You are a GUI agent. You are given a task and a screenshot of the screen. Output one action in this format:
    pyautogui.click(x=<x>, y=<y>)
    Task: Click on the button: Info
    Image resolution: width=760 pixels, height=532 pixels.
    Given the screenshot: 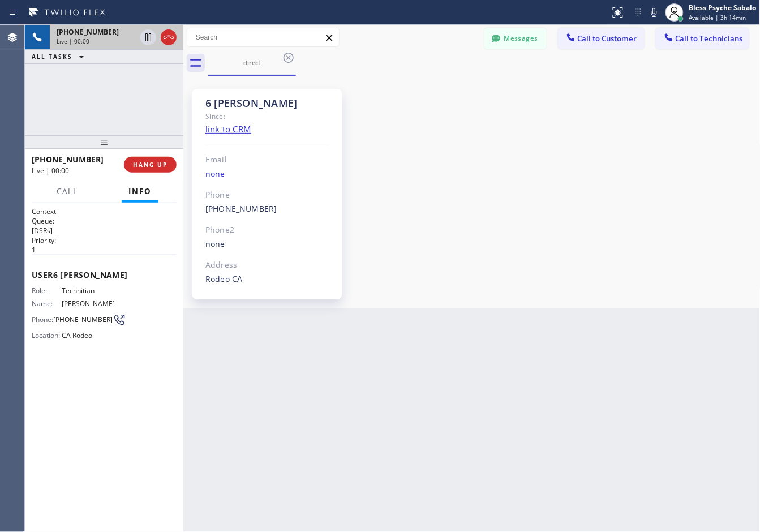 What is the action you would take?
    pyautogui.click(x=140, y=191)
    